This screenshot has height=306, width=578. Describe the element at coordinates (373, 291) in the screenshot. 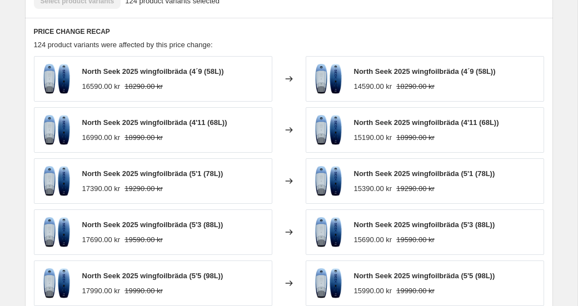

I see `div: 15990.00 kr` at that location.